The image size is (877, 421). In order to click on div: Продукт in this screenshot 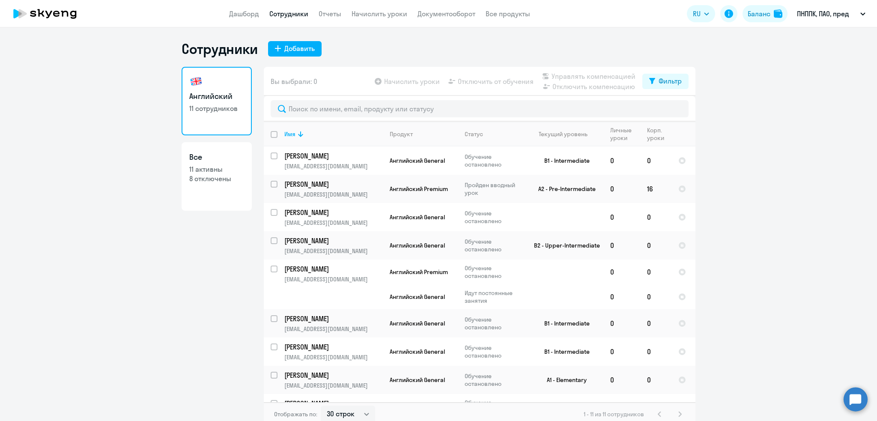, I will do `click(401, 134)`.